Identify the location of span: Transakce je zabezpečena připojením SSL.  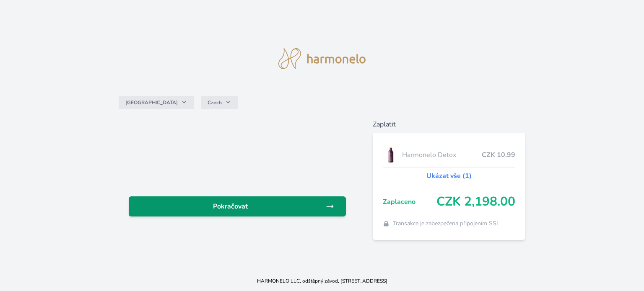
(446, 223).